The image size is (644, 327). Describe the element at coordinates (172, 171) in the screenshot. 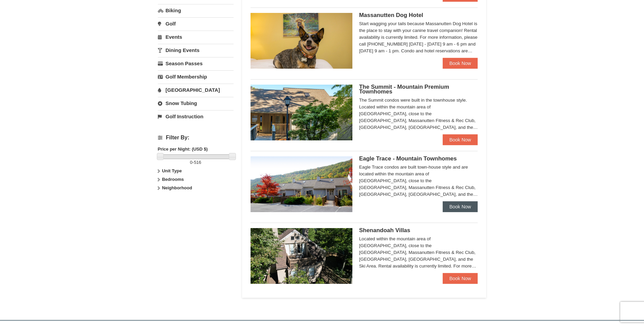

I see `strong: Unit Type` at that location.